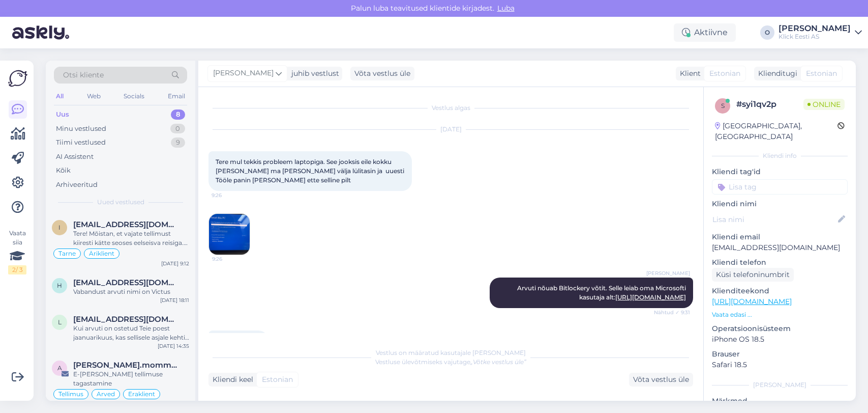  What do you see at coordinates (63, 171) in the screenshot?
I see `div: Kõik` at bounding box center [63, 171].